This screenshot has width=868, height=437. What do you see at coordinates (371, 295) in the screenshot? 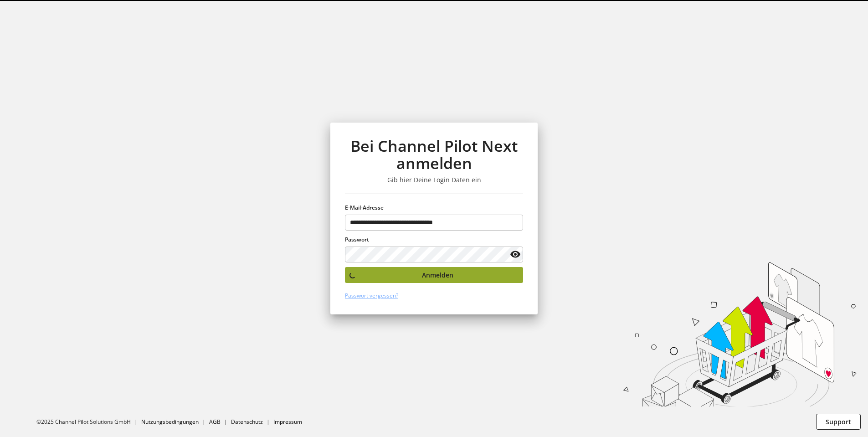
I see `a: Passwort vergessen?` at bounding box center [371, 295].